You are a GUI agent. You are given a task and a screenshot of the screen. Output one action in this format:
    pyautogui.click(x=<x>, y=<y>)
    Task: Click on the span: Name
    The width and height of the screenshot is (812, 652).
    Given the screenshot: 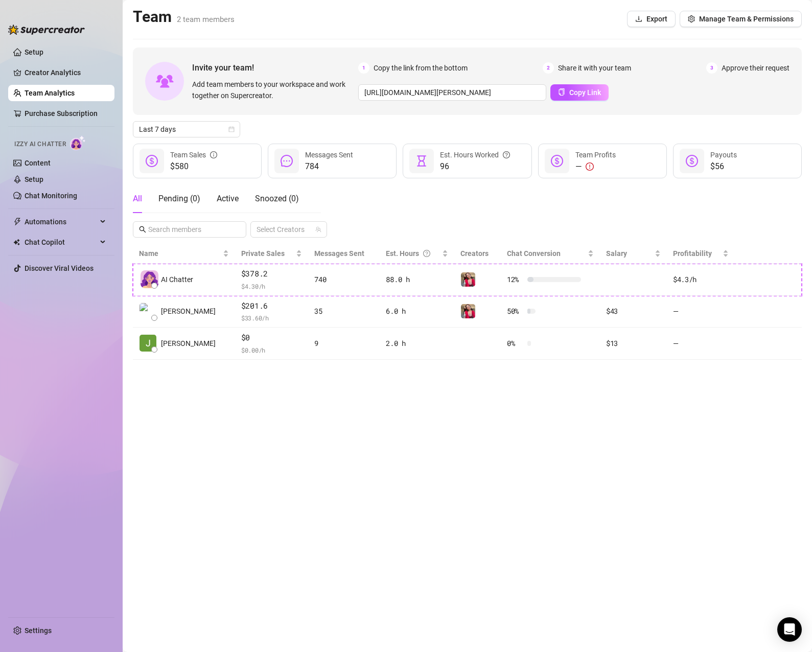 What is the action you would take?
    pyautogui.click(x=180, y=254)
    